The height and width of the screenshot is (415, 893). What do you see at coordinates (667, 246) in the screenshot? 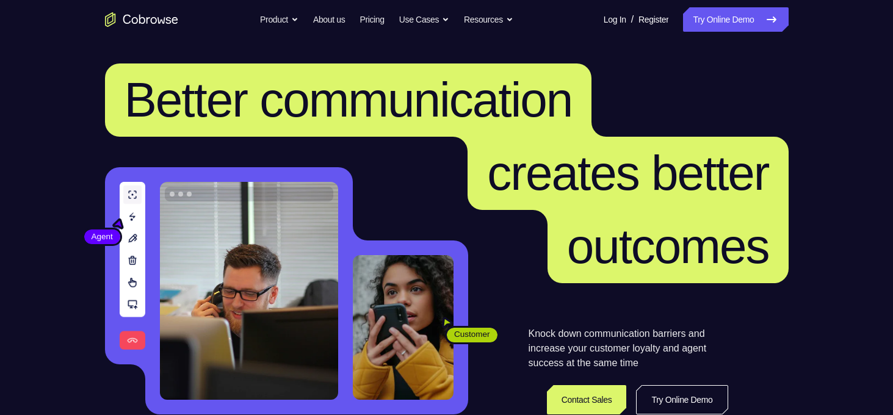
I see `span: outcomes` at bounding box center [667, 246].